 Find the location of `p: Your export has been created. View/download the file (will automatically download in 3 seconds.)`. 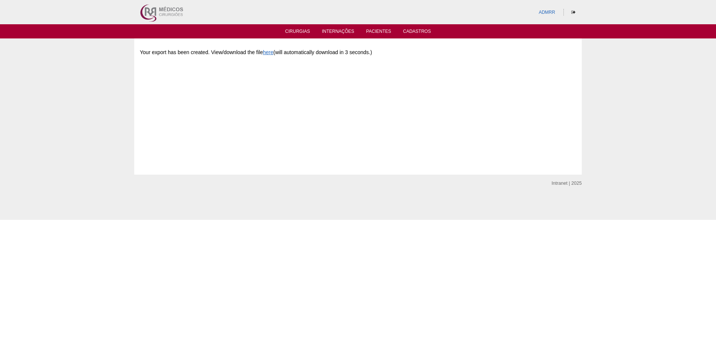

p: Your export has been created. View/download the file (will automatically download in 3 seconds.) is located at coordinates (358, 52).